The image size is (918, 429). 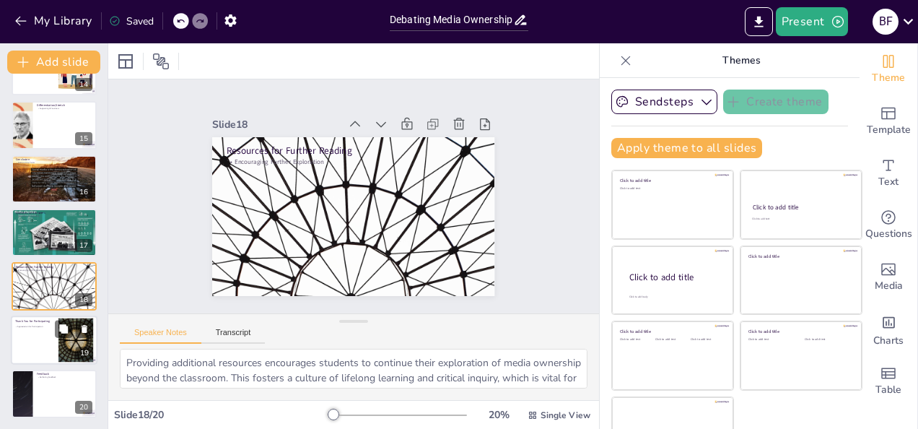 What do you see at coordinates (292, 109) in the screenshot?
I see `div: Slide 18` at bounding box center [292, 109].